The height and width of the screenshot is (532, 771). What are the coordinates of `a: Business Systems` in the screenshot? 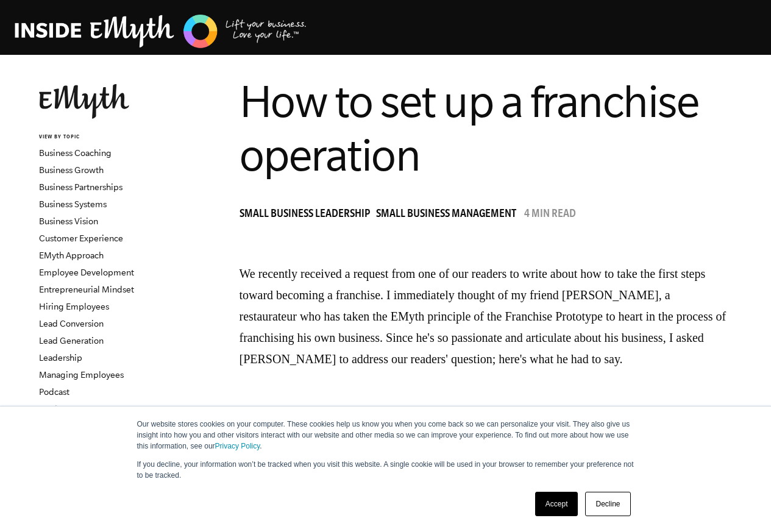 It's located at (73, 204).